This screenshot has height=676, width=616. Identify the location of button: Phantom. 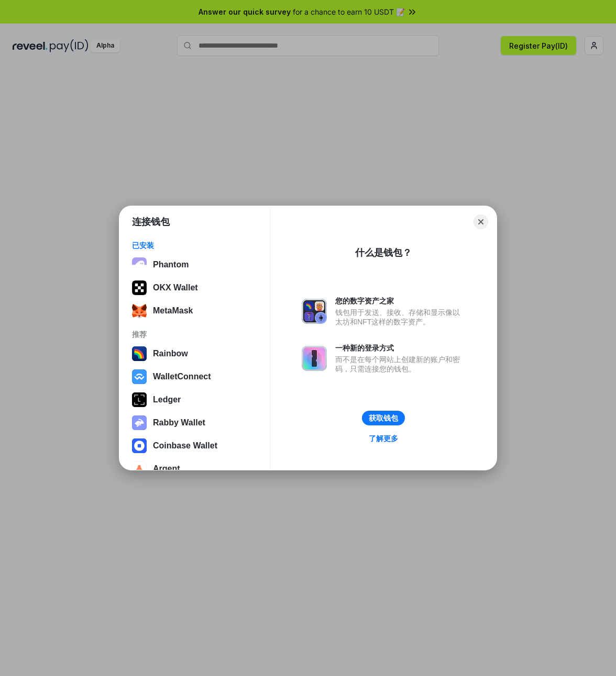
(195, 264).